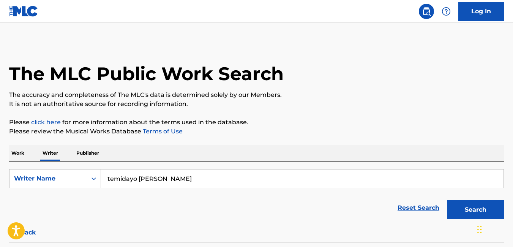  Describe the element at coordinates (257, 122) in the screenshot. I see `p: Please for more information about the terms used in the database.` at that location.